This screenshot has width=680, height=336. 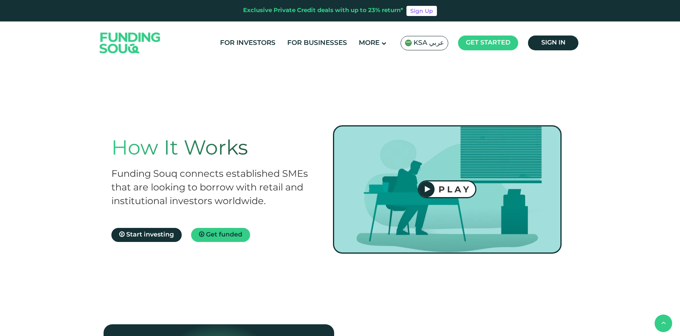 I want to click on span: KSA عربي, so click(x=428, y=43).